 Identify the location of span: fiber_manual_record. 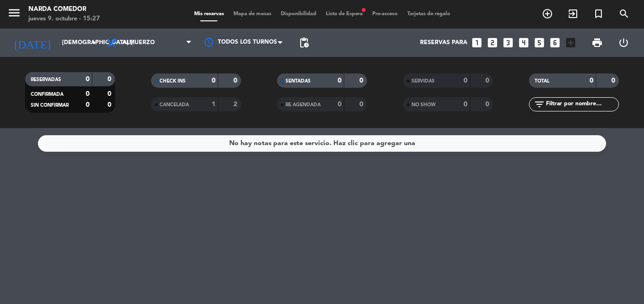
(364, 10).